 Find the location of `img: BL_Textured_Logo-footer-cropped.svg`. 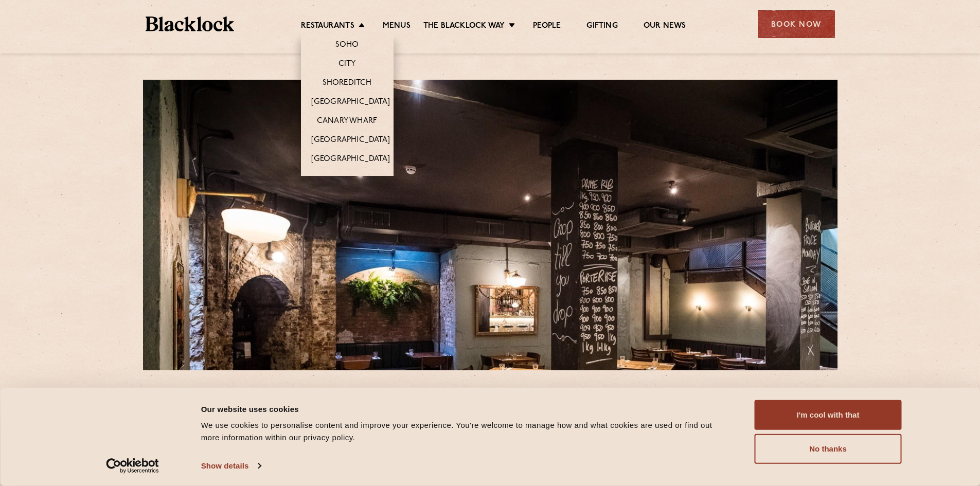

img: BL_Textured_Logo-footer-cropped.svg is located at coordinates (190, 24).